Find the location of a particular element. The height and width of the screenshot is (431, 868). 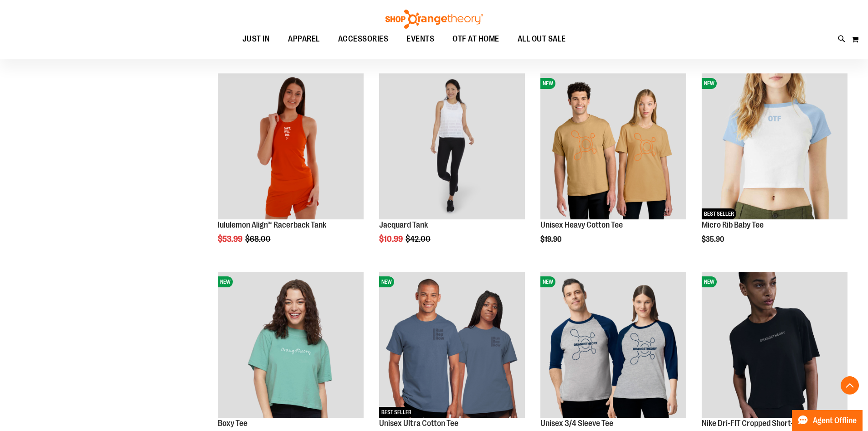

span: OTF AT HOME is located at coordinates (476, 39).